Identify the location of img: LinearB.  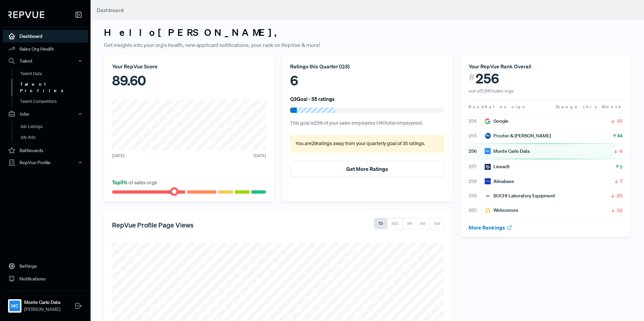
(488, 167).